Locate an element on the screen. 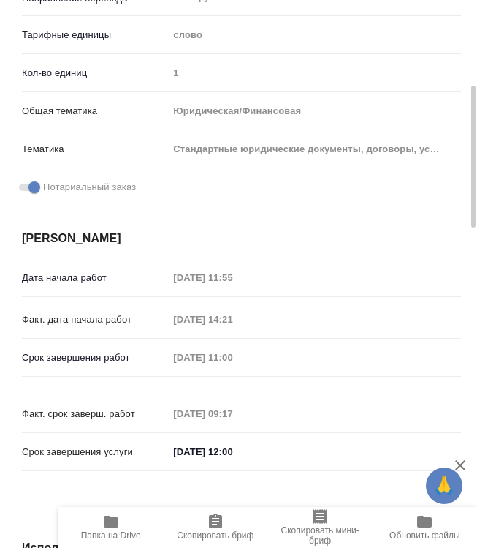 The image size is (477, 548). div: слово is located at coordinates (314, 35).